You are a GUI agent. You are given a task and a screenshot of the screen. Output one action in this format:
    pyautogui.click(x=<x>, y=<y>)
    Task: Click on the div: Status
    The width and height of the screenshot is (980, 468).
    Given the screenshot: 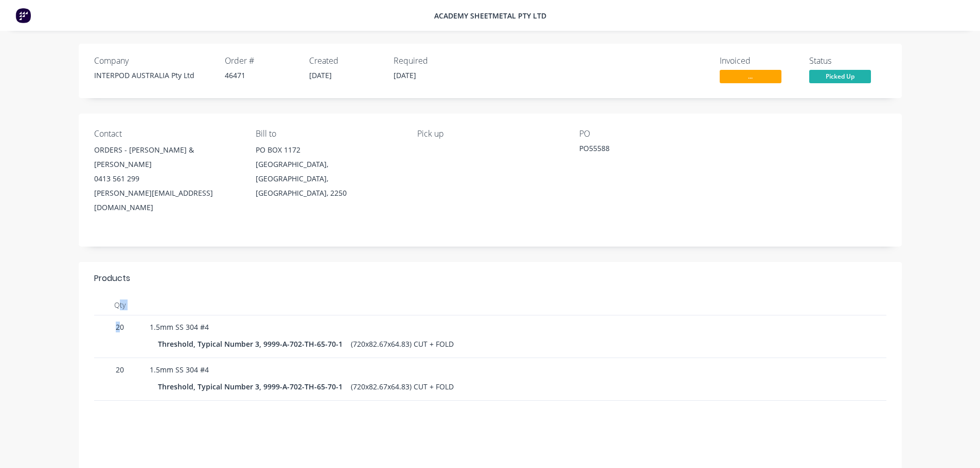 What is the action you would take?
    pyautogui.click(x=847, y=61)
    